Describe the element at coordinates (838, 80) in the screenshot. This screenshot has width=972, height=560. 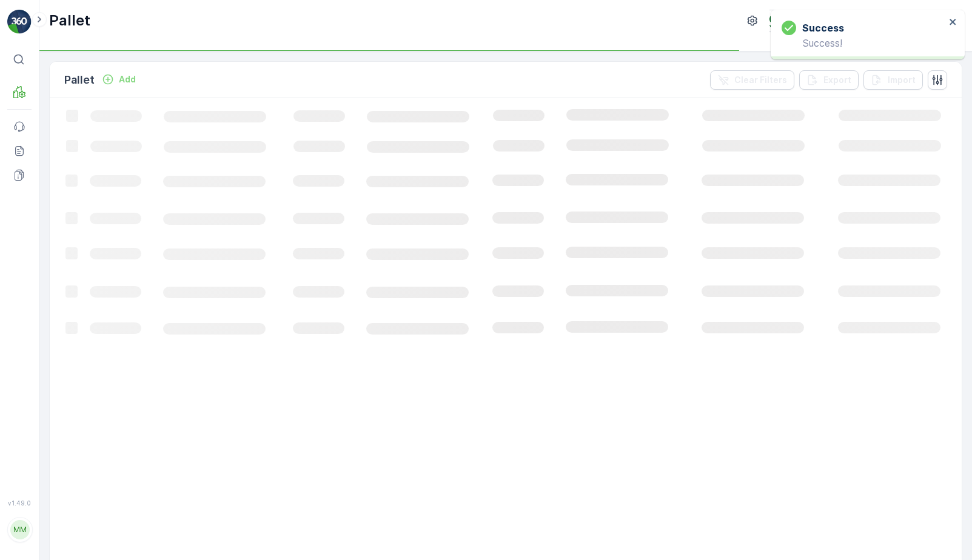
I see `p: Export` at that location.